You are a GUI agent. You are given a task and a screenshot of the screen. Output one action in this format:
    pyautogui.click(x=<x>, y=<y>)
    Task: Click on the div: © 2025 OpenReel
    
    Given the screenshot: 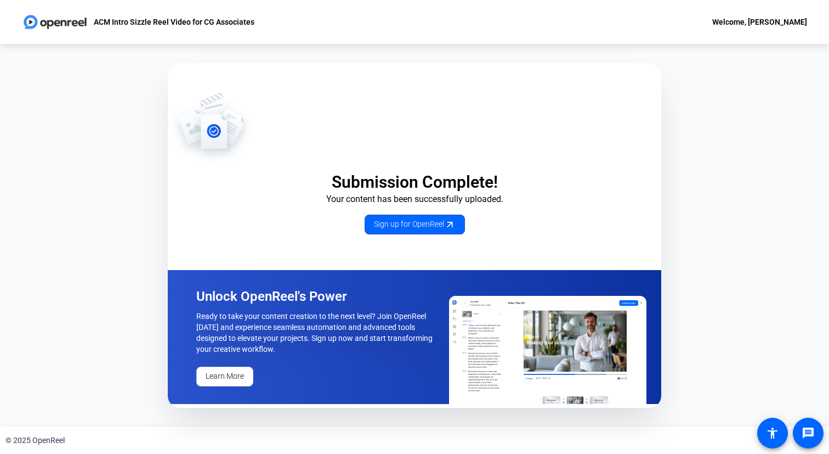 What is the action you would take?
    pyautogui.click(x=35, y=440)
    